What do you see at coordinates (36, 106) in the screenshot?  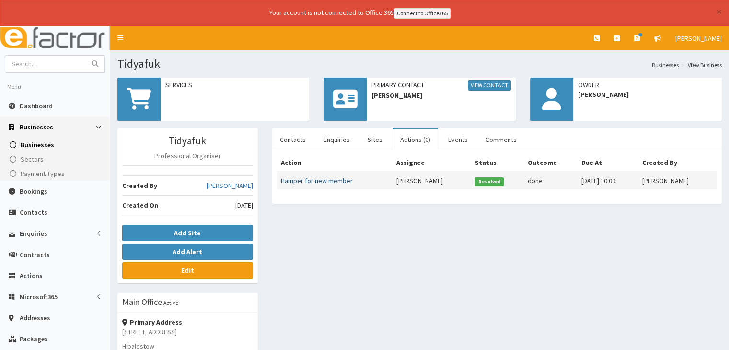 I see `span: Dashboard` at bounding box center [36, 106].